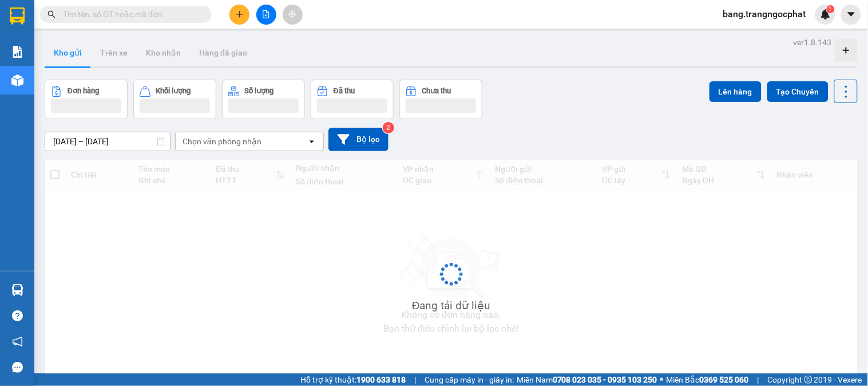  Describe the element at coordinates (352, 99) in the screenshot. I see `button: Đã thu` at that location.